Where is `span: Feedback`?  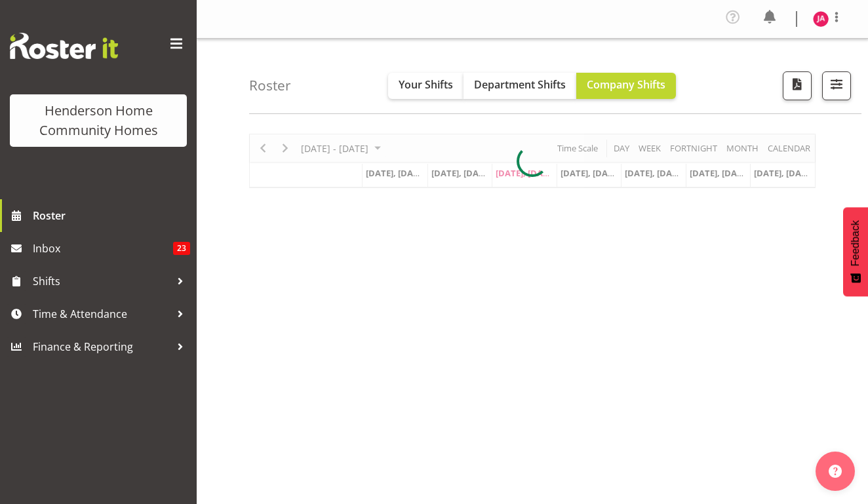 span: Feedback is located at coordinates (856, 243).